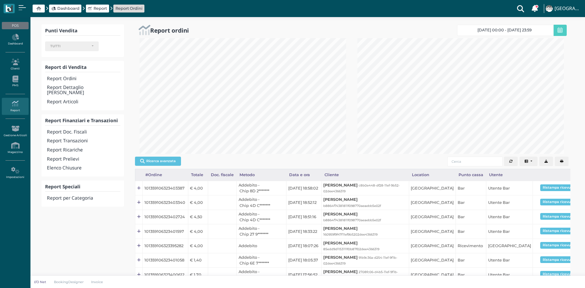  I want to click on input: Cerca, so click(475, 162).